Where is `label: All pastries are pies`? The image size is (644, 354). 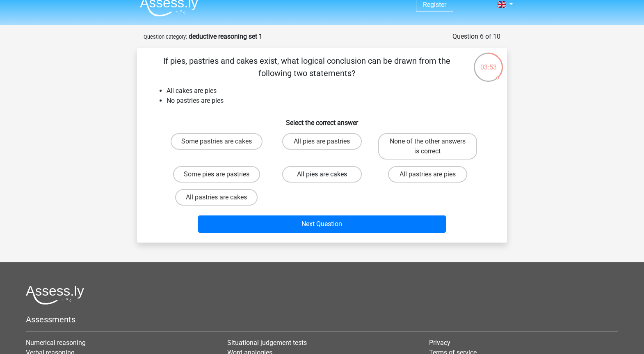 label: All pastries are pies is located at coordinates (428, 174).